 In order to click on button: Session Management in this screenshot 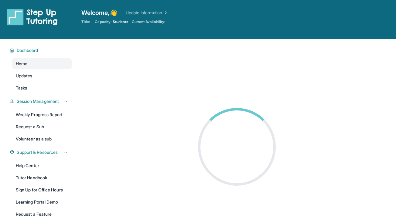, I will do `click(41, 102)`.